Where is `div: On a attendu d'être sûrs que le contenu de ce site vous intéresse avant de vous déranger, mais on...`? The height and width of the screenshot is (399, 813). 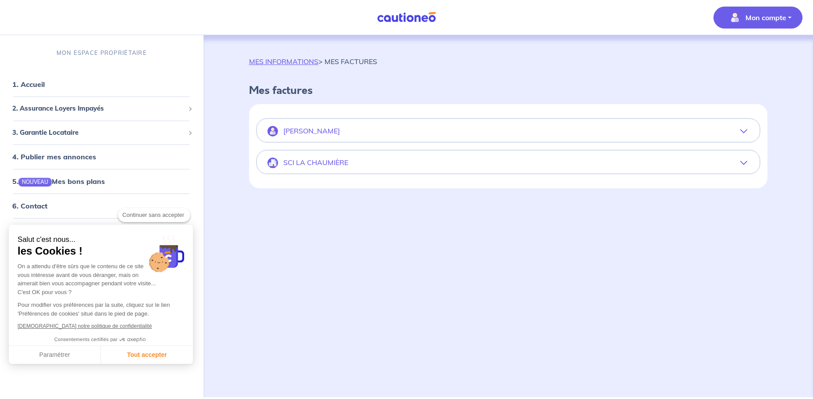
div: On a attendu d'être sûrs que le contenu de ce site vous intéresse avant de vous déranger, mais on... is located at coordinates (101, 279).